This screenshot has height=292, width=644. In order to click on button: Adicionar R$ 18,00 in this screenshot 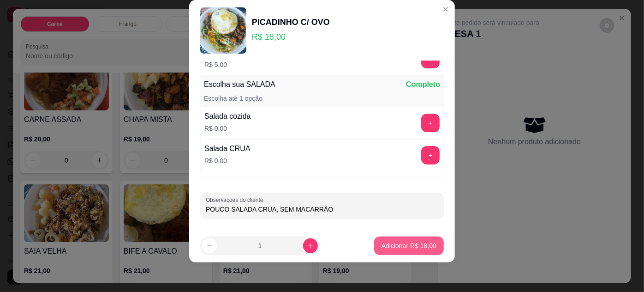, I will do `click(409, 246)`.